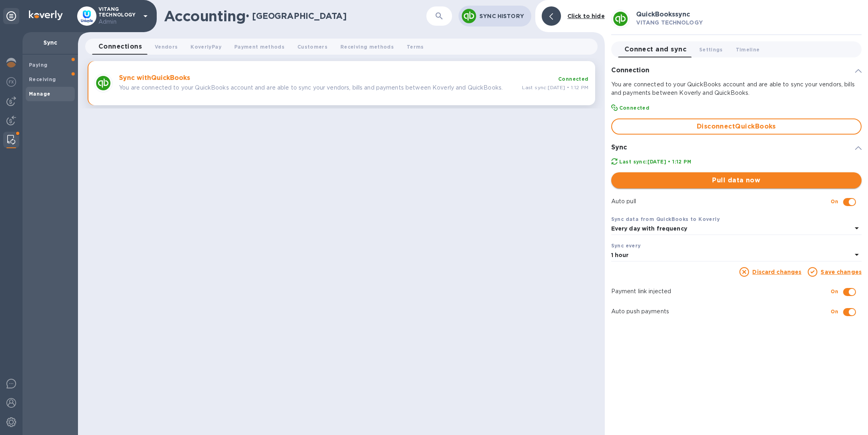  Describe the element at coordinates (721, 312) in the screenshot. I see `p: Auto push payments` at that location.